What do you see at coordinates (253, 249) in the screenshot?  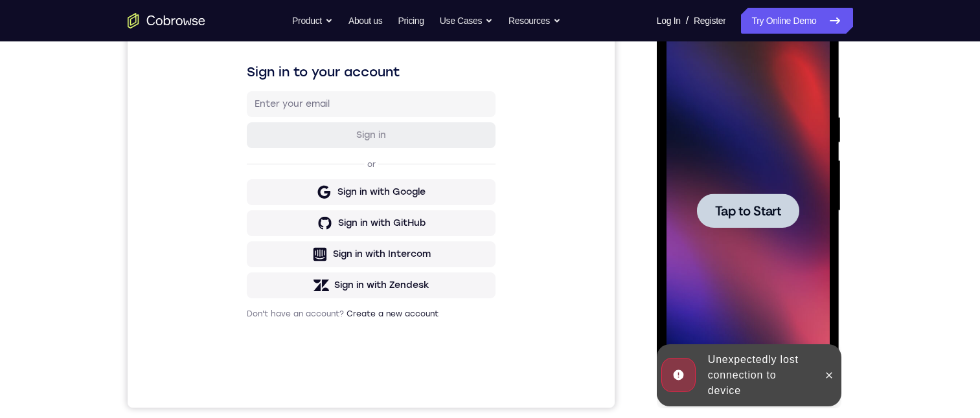 I see `div: Sign in with GitHub` at bounding box center [253, 249].